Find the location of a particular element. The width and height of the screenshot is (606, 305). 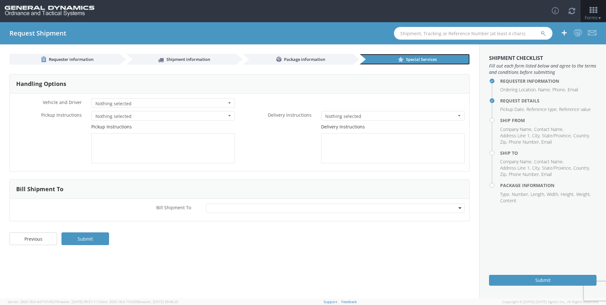

a: Feedback is located at coordinates (349, 302).